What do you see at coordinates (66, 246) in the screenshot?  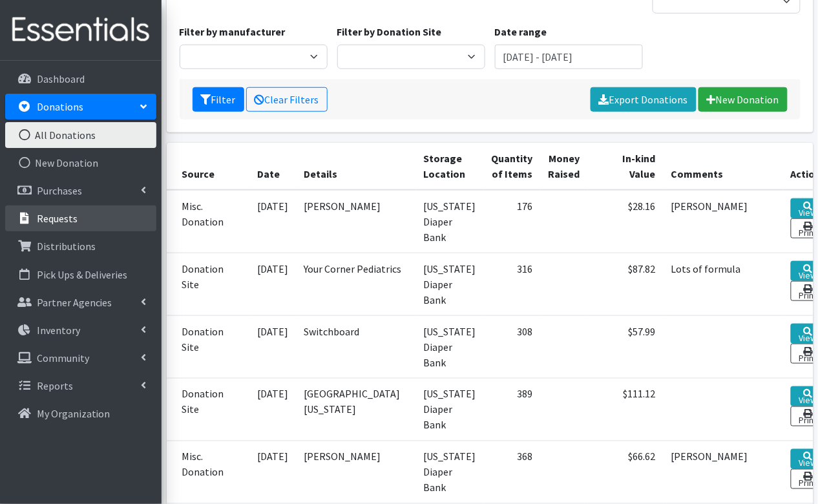 I see `p: Distributions` at bounding box center [66, 246].